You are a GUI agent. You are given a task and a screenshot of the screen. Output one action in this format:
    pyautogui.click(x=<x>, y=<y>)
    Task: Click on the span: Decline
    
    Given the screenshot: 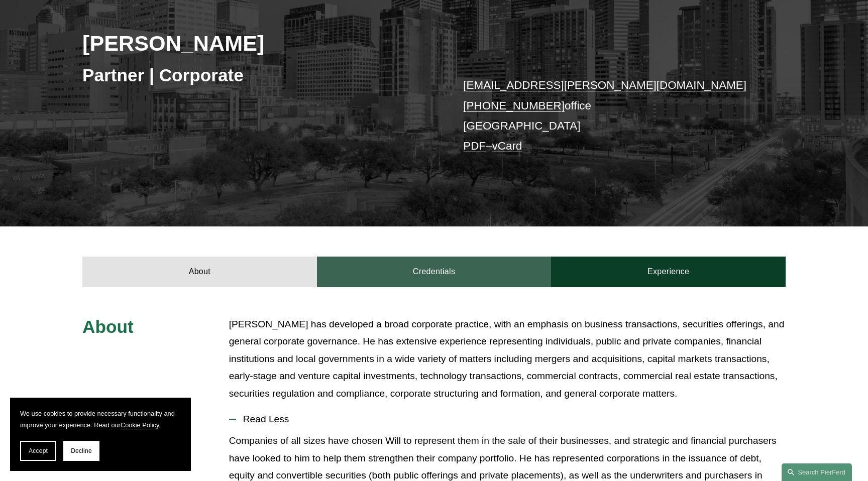 What is the action you would take?
    pyautogui.click(x=82, y=451)
    